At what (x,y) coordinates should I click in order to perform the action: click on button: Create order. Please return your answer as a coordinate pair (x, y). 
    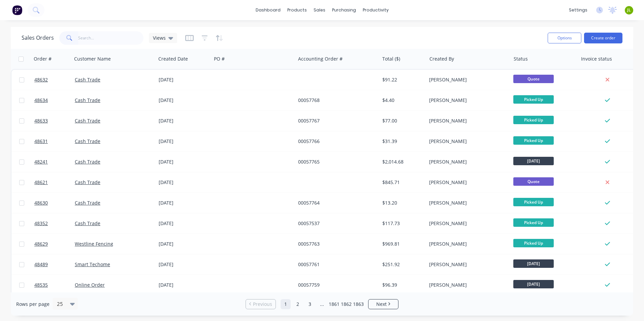
    Looking at the image, I should click on (603, 38).